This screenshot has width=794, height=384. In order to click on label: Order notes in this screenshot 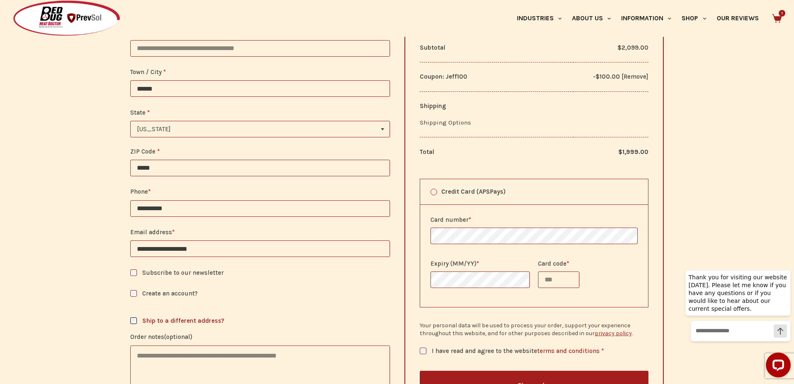, I will do `click(260, 336)`.